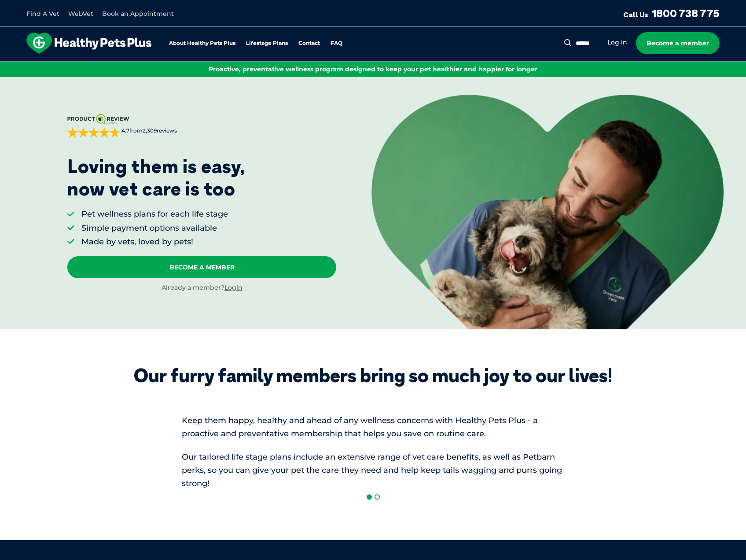 This screenshot has height=560, width=746. Describe the element at coordinates (617, 42) in the screenshot. I see `a: Log in` at that location.